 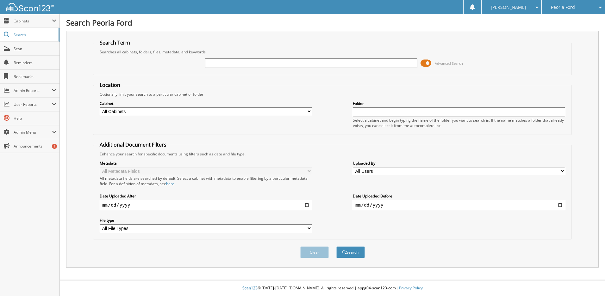 What do you see at coordinates (170, 184) in the screenshot?
I see `a: here` at bounding box center [170, 184].